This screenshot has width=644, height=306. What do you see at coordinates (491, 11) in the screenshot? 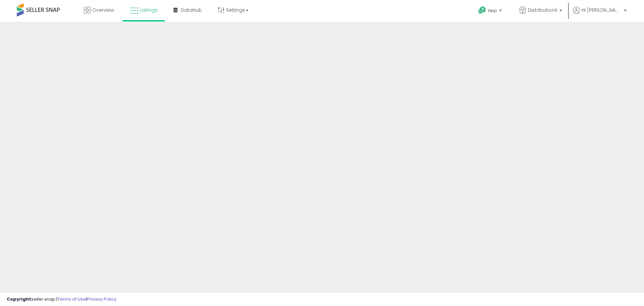
I see `a: Help` at bounding box center [491, 11].